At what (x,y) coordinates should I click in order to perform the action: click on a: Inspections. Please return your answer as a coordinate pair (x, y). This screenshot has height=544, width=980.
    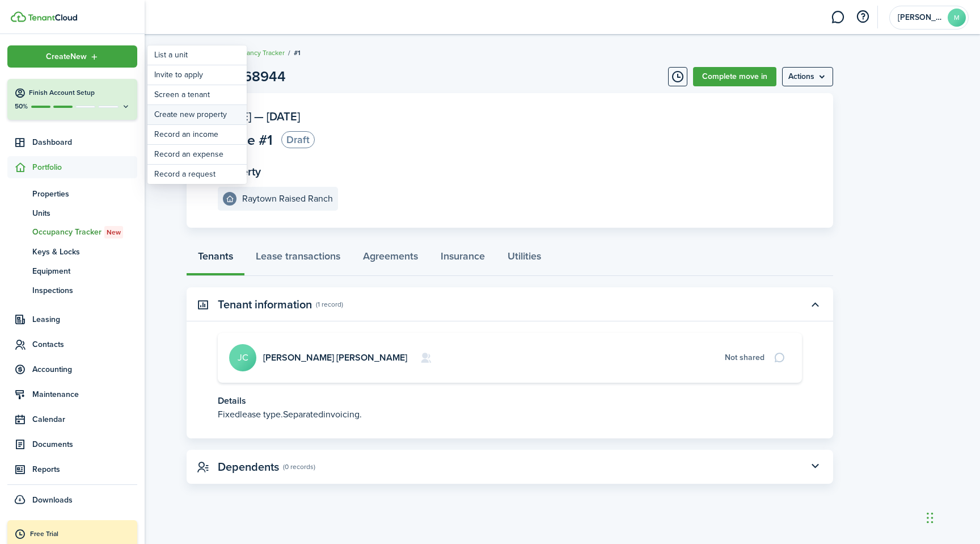
    Looking at the image, I should click on (72, 289).